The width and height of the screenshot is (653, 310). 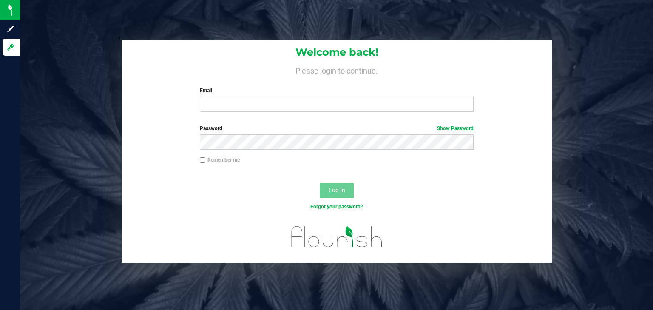 What do you see at coordinates (336, 236) in the screenshot?
I see `img: flourish_logo.svg` at bounding box center [336, 236].